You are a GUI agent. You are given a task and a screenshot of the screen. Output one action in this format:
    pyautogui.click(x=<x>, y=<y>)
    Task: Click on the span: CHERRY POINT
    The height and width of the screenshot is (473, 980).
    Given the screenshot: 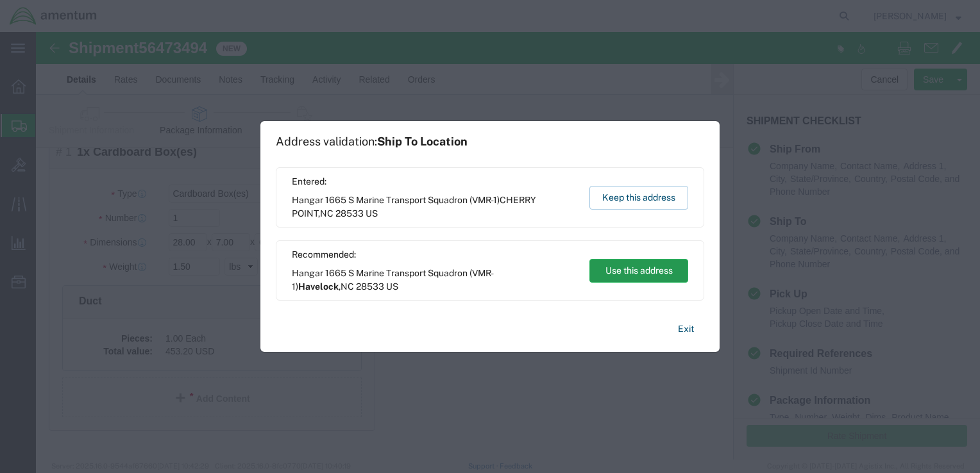 What is the action you would take?
    pyautogui.click(x=414, y=206)
    